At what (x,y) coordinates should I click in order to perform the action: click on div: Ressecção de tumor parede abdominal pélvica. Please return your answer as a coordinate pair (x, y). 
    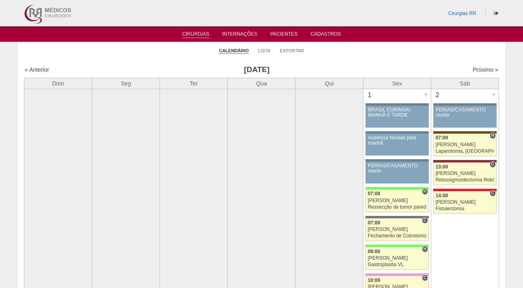
    Looking at the image, I should click on (397, 207).